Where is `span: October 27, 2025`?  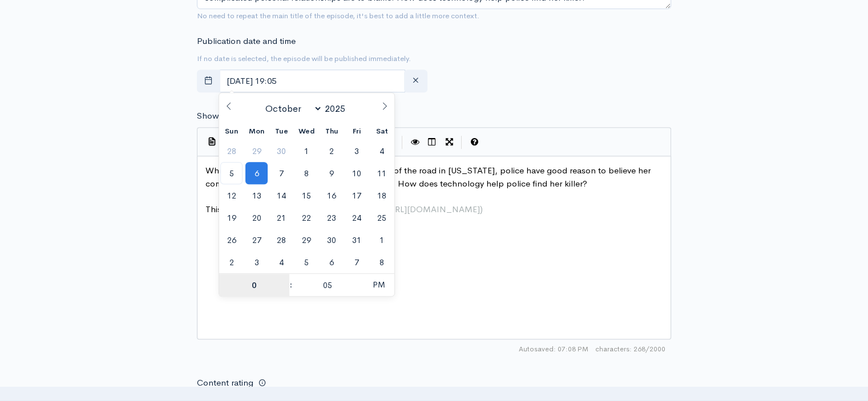 span: October 27, 2025 is located at coordinates (256, 239).